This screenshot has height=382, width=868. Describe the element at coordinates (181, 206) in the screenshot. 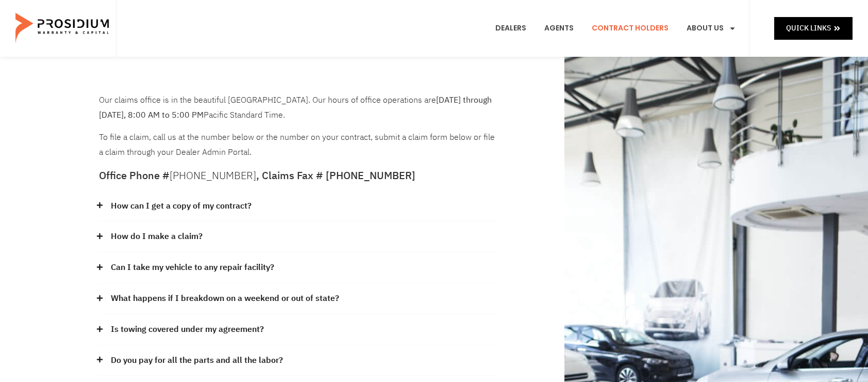

I see `a: How can I get a copy of my contract?` at that location.